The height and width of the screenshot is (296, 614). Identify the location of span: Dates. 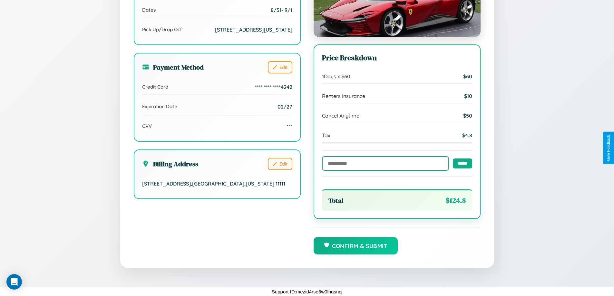
(149, 10).